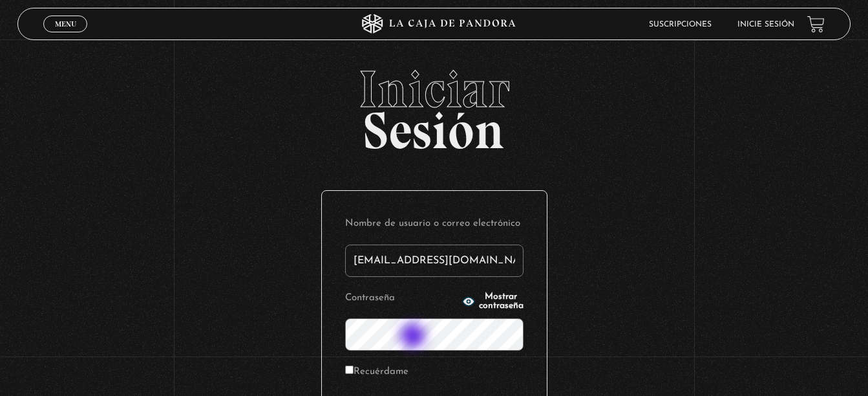  Describe the element at coordinates (434, 90) in the screenshot. I see `span: Iniciar` at that location.